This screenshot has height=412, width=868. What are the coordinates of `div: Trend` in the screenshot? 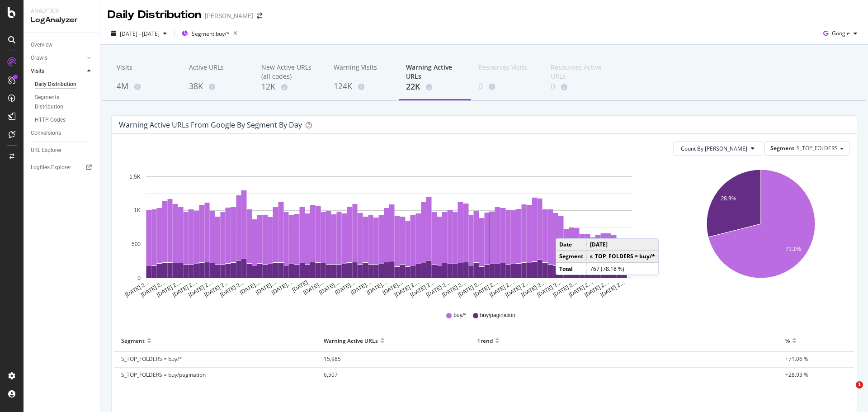 It's located at (485, 341).